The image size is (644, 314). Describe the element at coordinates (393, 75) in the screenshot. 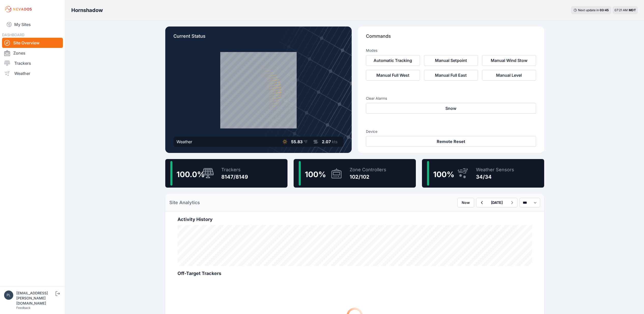

I see `button: Manual Full West` at that location.